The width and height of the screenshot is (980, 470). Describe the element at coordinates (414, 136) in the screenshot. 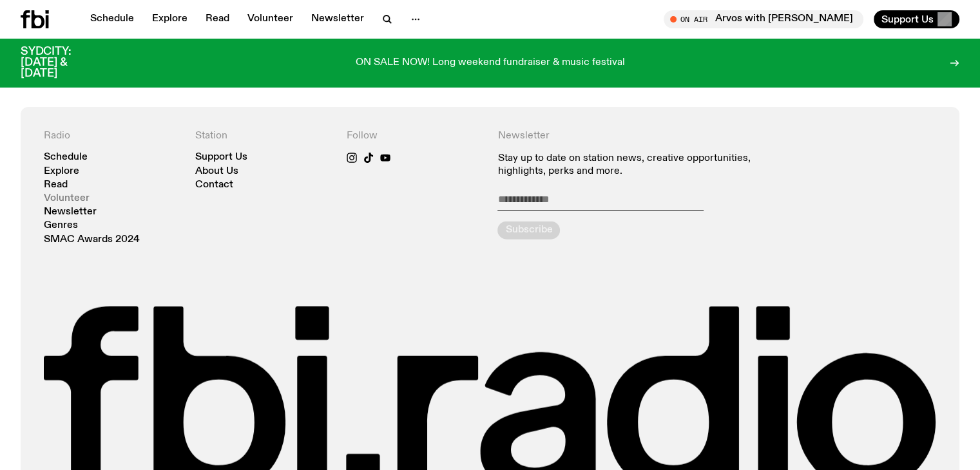

I see `h4: Follow` at that location.